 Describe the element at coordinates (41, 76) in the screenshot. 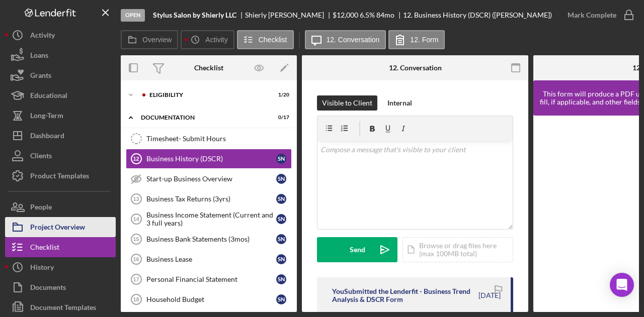

I see `div: Grants` at that location.